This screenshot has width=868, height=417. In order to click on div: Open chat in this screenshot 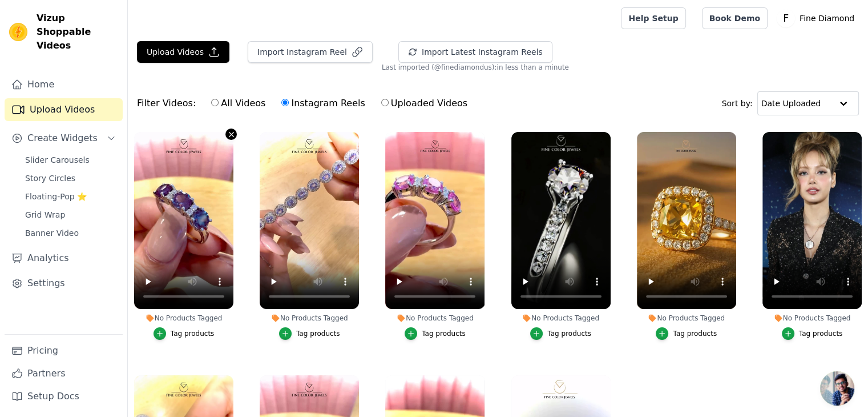, I will do `click(837, 389)`.